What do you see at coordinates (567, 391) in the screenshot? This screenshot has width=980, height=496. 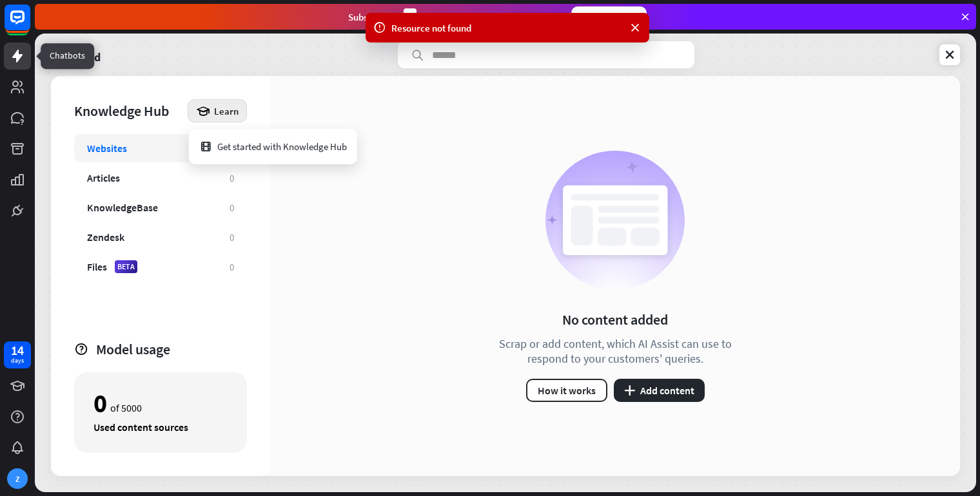 I see `button: How it works` at bounding box center [567, 391].